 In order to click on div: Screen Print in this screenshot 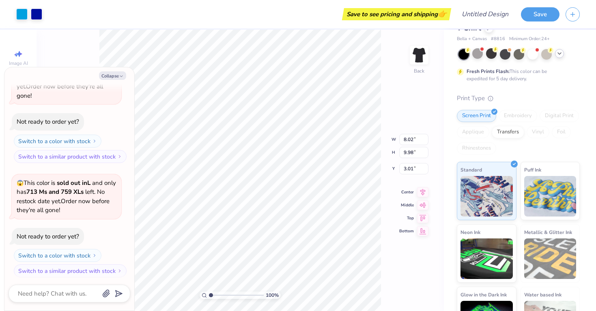, I will do `click(476, 116)`.